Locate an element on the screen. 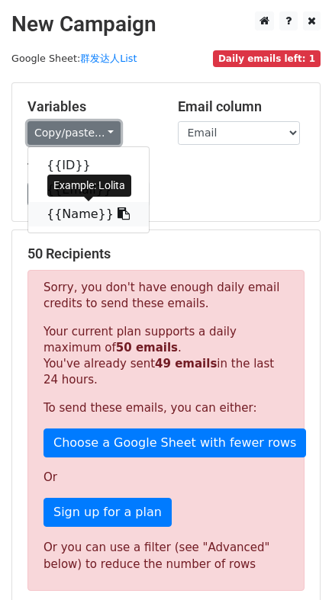 The height and width of the screenshot is (600, 332). p: Your current plan supports a daily maximum of . You've already sent in the last 24 hours. is located at coordinates (166, 356).